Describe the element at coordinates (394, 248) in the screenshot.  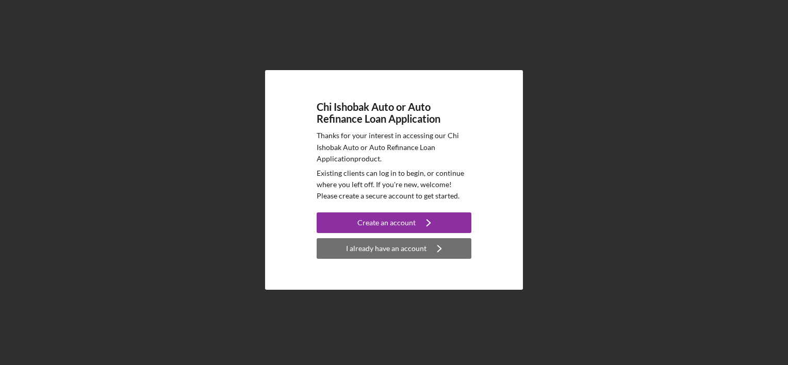
I see `a: I already have an account` at that location.